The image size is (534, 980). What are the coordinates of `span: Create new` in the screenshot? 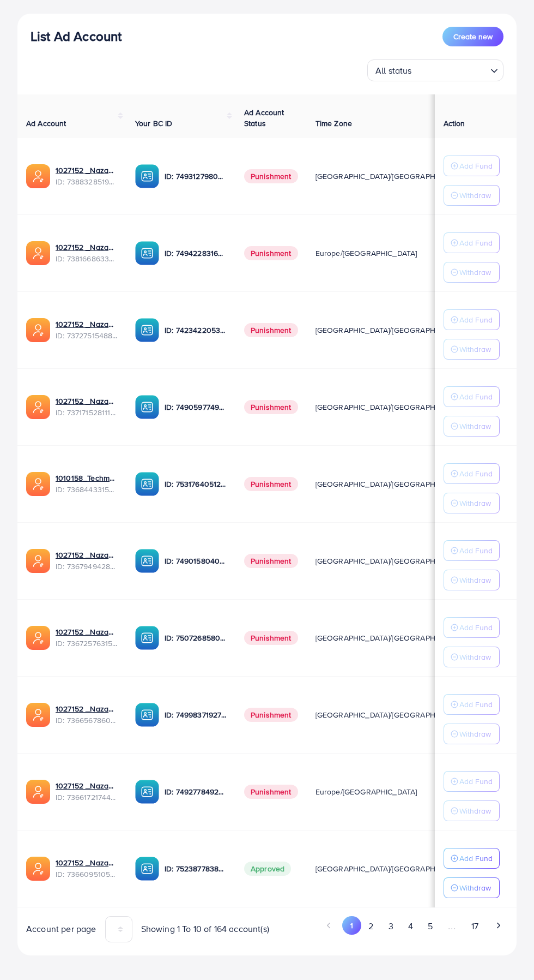 It's located at (474, 37).